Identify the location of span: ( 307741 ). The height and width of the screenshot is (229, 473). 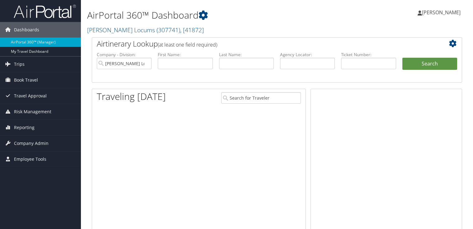
(168, 30).